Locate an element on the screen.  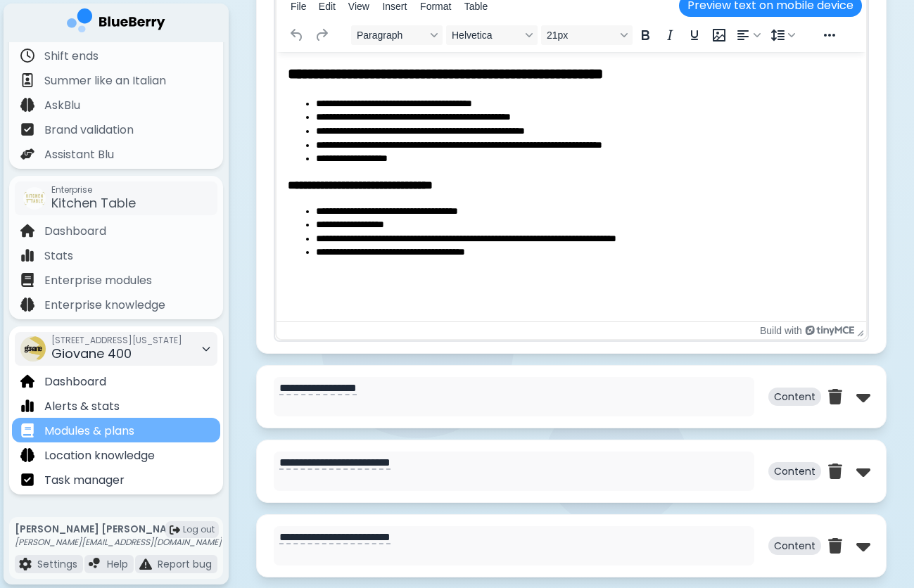
span: Helvetica is located at coordinates (486, 35).